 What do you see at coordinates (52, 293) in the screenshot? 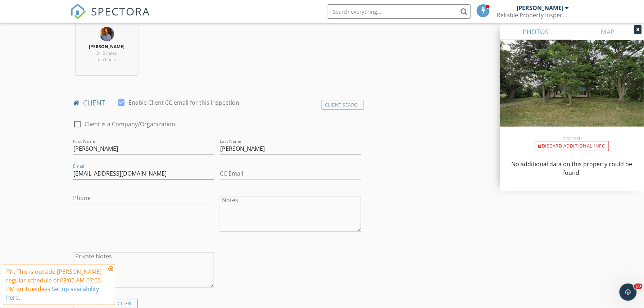
I see `a: Set up availability here.` at bounding box center [52, 293].